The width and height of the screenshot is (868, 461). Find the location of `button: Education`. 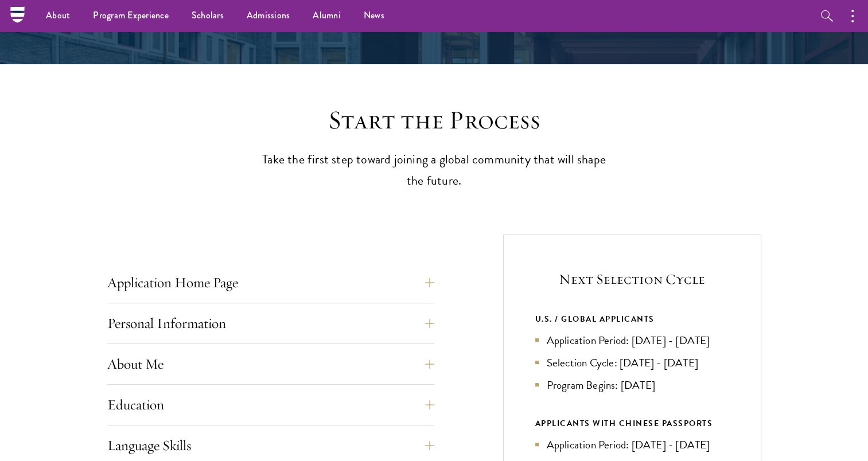

button: Education is located at coordinates (271, 405).